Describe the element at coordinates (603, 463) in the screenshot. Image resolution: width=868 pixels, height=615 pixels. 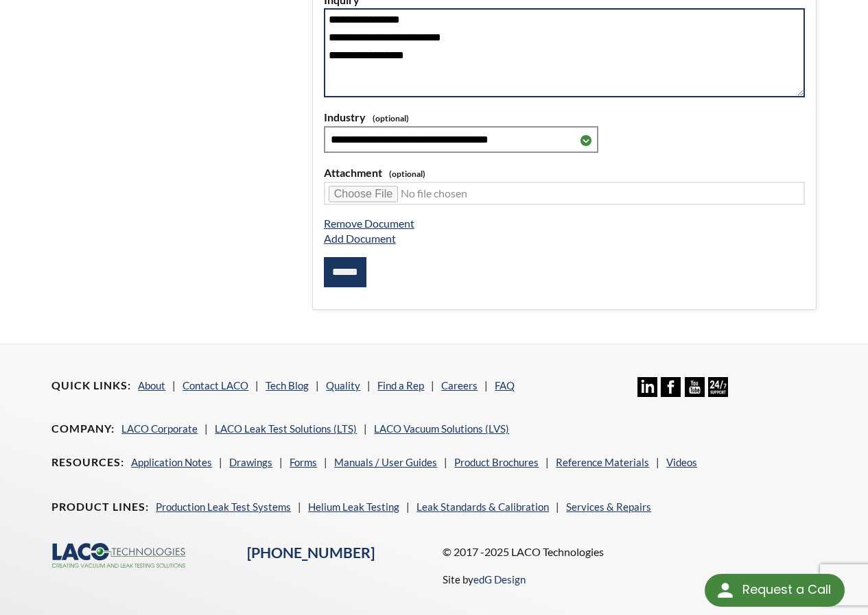
I see `a: Reference Materials` at that location.